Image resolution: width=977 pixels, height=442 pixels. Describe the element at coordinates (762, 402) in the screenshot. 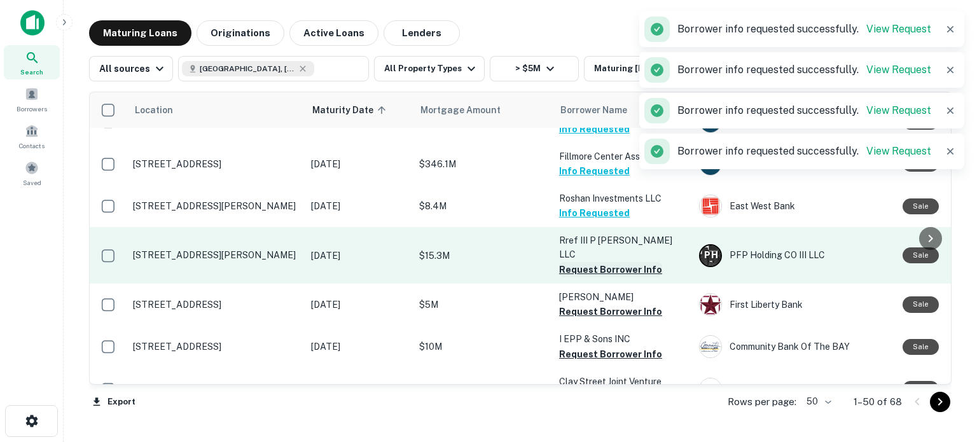

I see `p: Rows per page:` at that location.